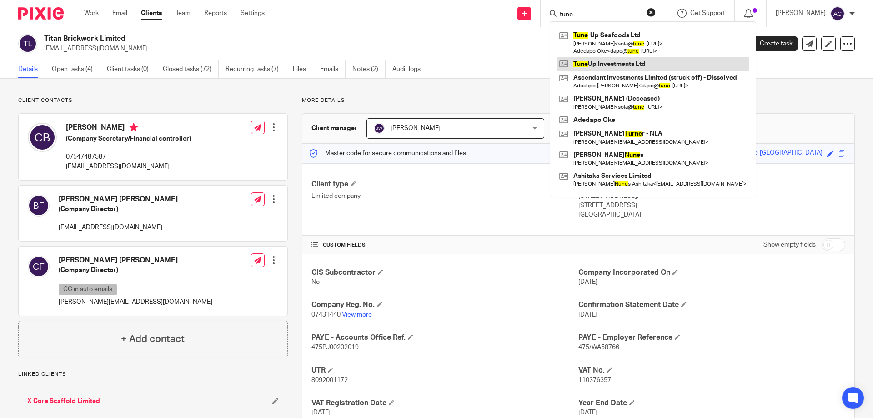 This screenshot has height=418, width=873. What do you see at coordinates (120, 13) in the screenshot?
I see `a: Email` at bounding box center [120, 13].